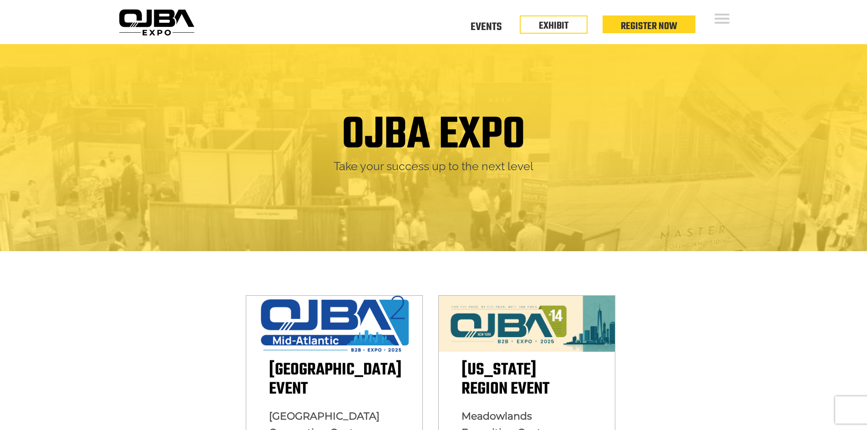  Describe the element at coordinates (434, 166) in the screenshot. I see `h2: Take your success up to the next level` at that location.